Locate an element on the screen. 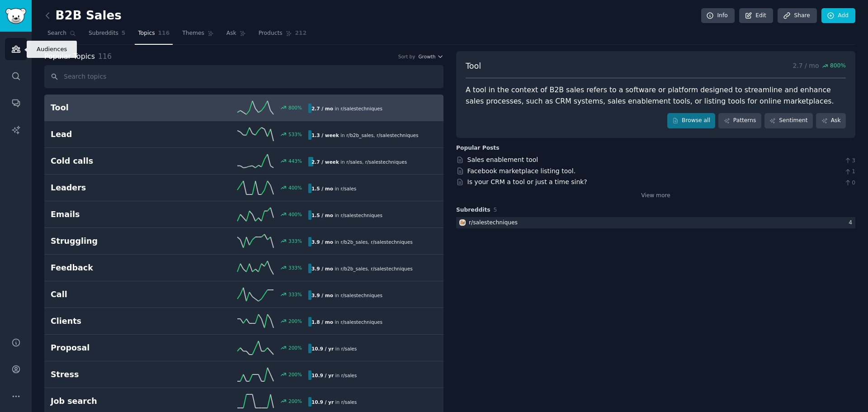 The width and height of the screenshot is (868, 412). b: 1.8 / mo is located at coordinates (322, 322).